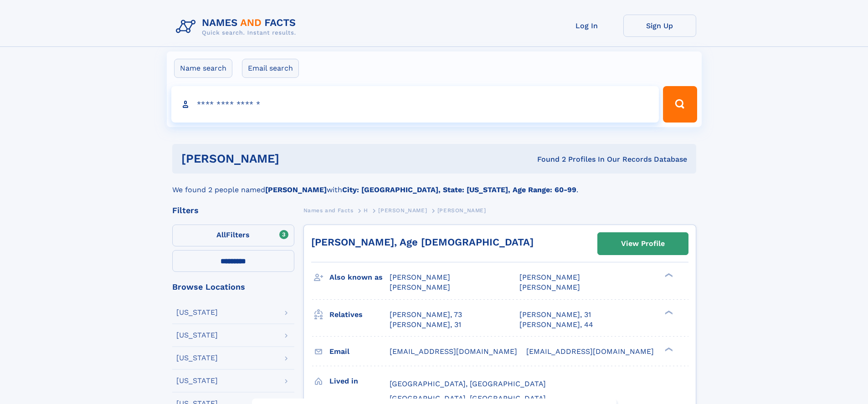 Image resolution: width=868 pixels, height=404 pixels. I want to click on h3: Also known as, so click(360, 278).